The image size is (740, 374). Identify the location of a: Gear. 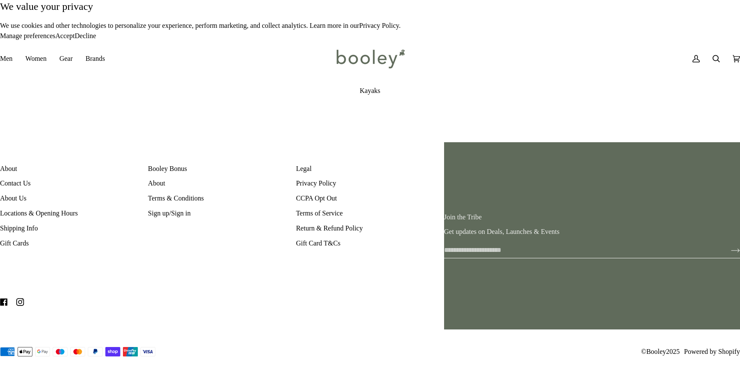
(66, 59).